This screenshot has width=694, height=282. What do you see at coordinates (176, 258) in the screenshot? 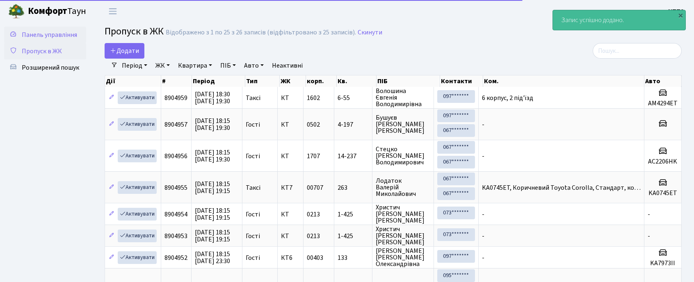
I see `span: 8904952` at bounding box center [176, 258].